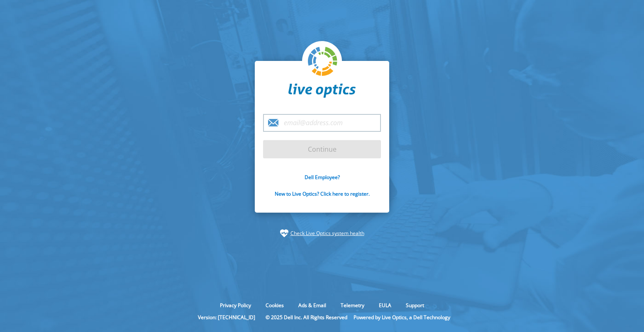  I want to click on a: EULA, so click(385, 305).